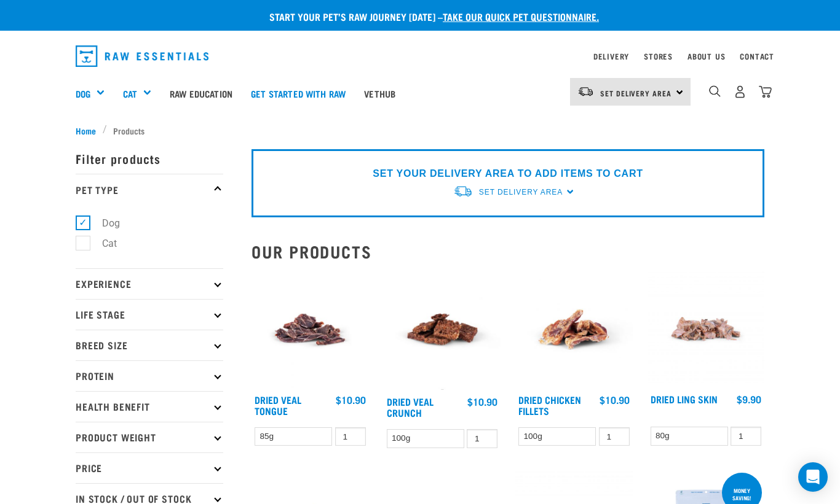 This screenshot has width=840, height=504. What do you see at coordinates (740, 91) in the screenshot?
I see `img: user.png` at bounding box center [740, 91].